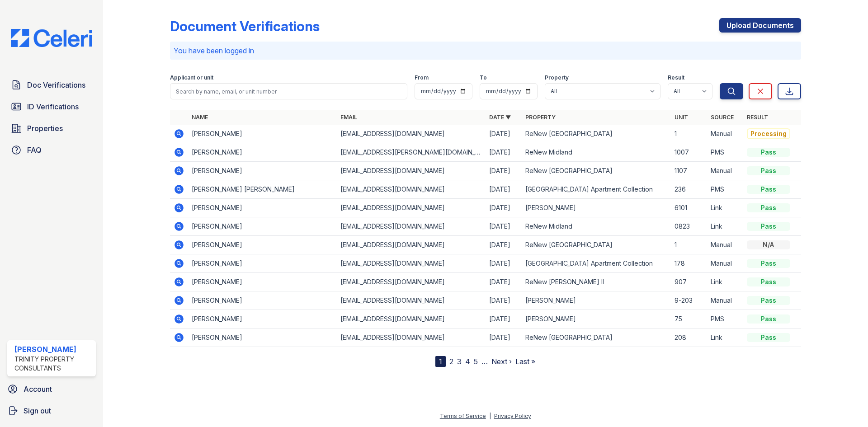 The image size is (868, 427). What do you see at coordinates (244, 26) in the screenshot?
I see `div: Document Verifications` at bounding box center [244, 26].